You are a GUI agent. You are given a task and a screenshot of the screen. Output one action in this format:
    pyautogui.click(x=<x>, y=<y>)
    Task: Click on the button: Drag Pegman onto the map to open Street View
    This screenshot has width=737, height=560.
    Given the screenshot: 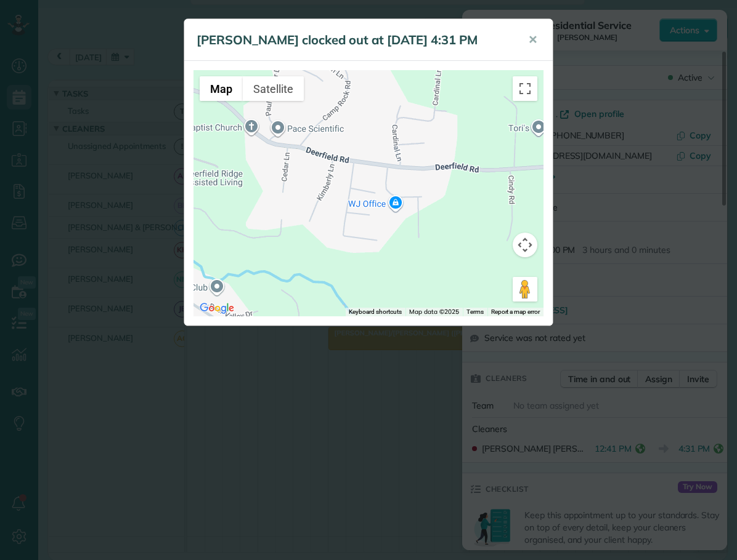 What is the action you would take?
    pyautogui.click(x=525, y=289)
    